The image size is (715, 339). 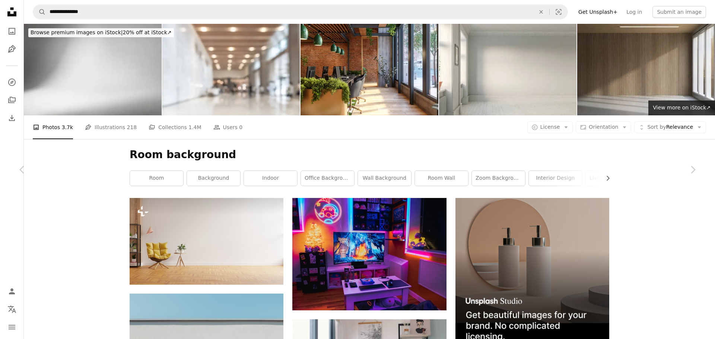 What do you see at coordinates (12, 118) in the screenshot?
I see `a: Download History` at bounding box center [12, 118].